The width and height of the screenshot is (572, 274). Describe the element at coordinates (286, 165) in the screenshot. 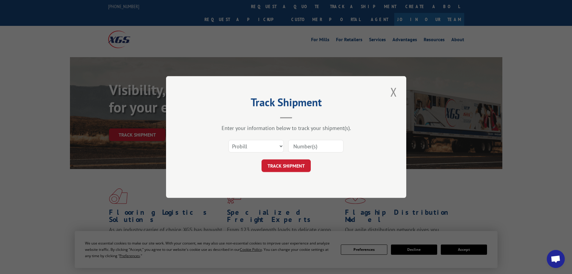

I see `button: TRACK SHIPMENT` at that location.